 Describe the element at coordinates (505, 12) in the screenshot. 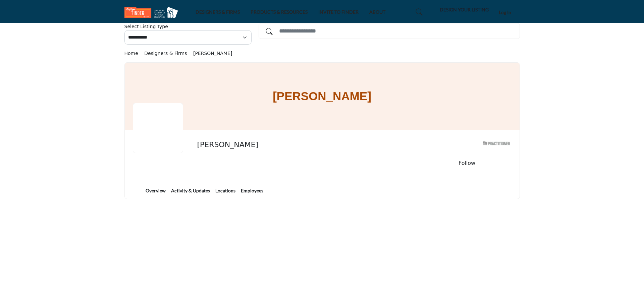

I see `button: Log In` at that location.